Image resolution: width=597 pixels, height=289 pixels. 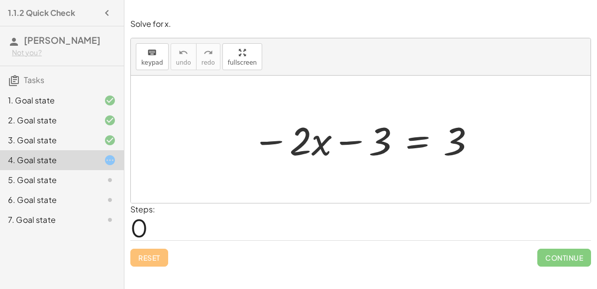 I want to click on span: 0, so click(x=139, y=227).